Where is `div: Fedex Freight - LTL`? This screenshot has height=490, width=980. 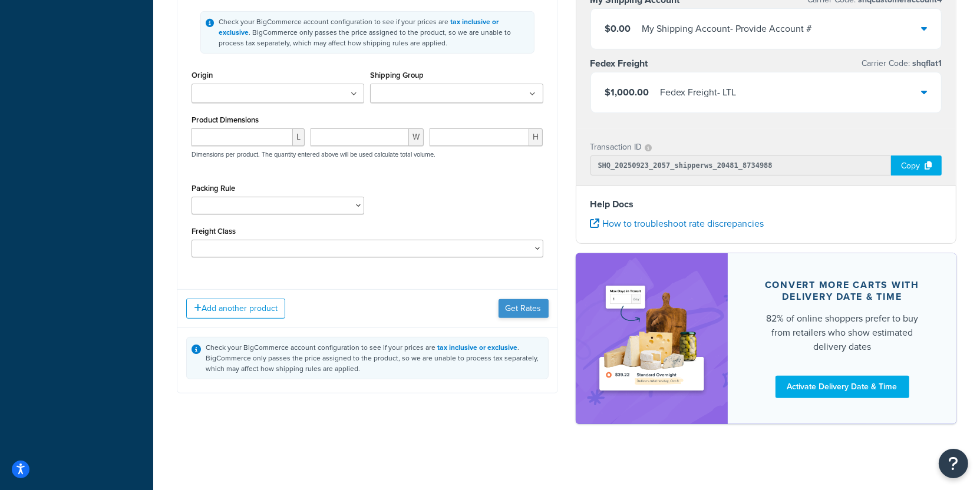
div: Fedex Freight - LTL is located at coordinates (698, 92).